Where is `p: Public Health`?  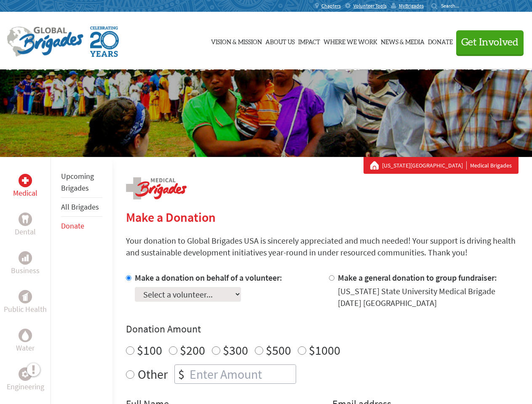 p: Public Health is located at coordinates (25, 310).